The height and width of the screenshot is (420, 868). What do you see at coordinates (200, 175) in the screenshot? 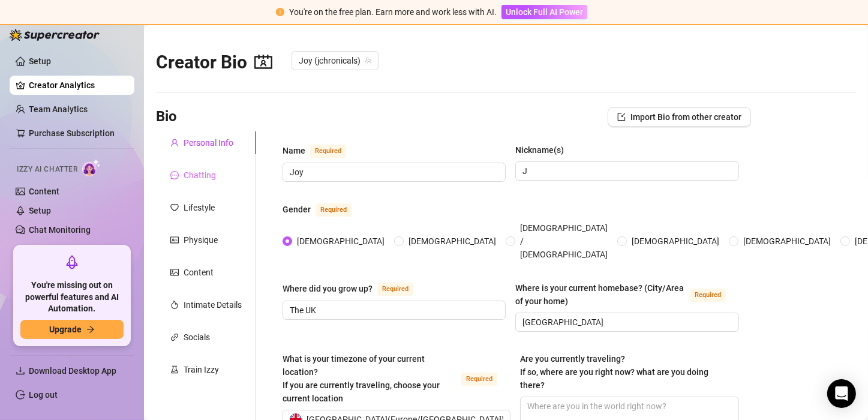
I see `div: Chatting` at bounding box center [200, 175].